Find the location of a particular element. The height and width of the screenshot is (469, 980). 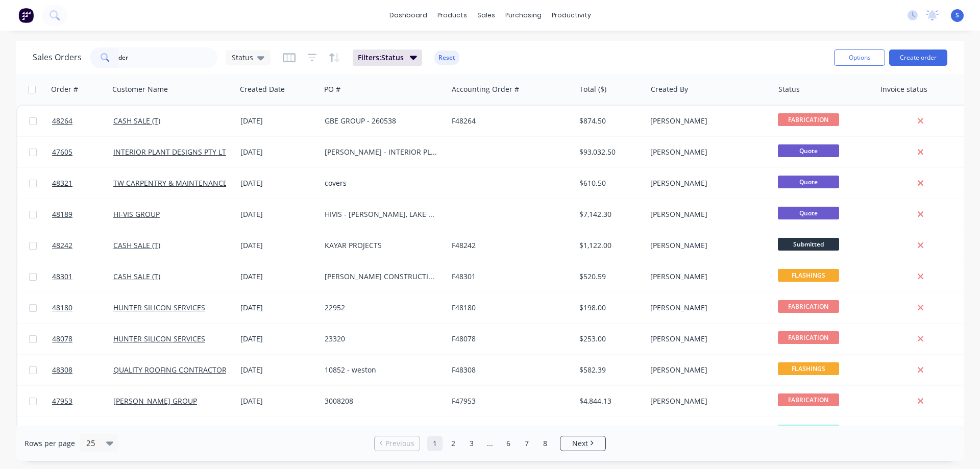

span: 48078 is located at coordinates (63, 339).